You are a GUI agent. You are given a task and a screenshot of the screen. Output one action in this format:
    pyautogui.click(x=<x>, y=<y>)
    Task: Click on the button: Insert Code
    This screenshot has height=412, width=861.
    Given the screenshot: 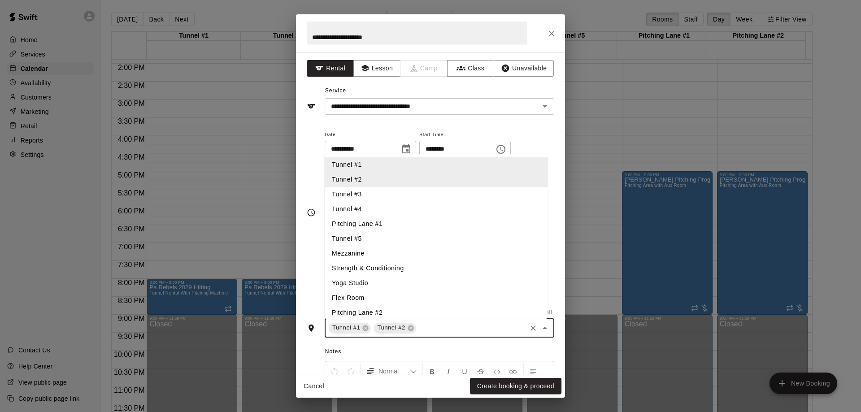 What is the action you would take?
    pyautogui.click(x=497, y=371)
    